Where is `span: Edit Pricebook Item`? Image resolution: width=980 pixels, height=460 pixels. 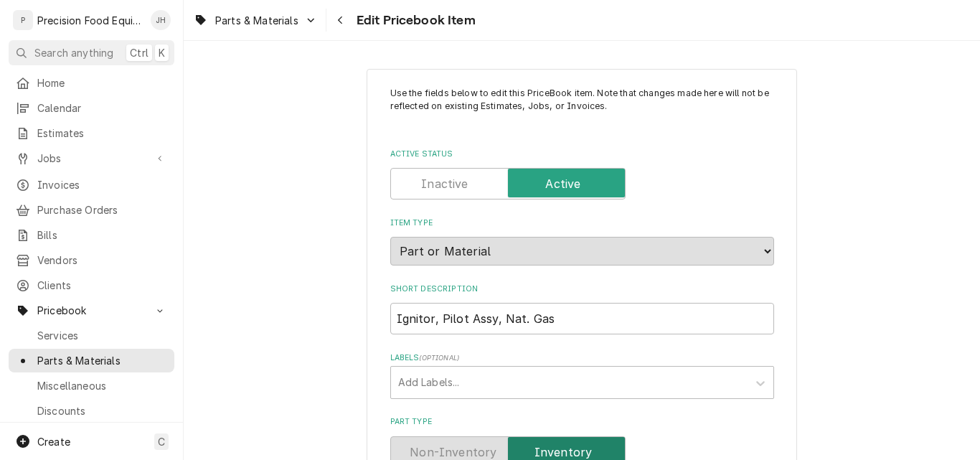 span: Edit Pricebook Item is located at coordinates (414, 20).